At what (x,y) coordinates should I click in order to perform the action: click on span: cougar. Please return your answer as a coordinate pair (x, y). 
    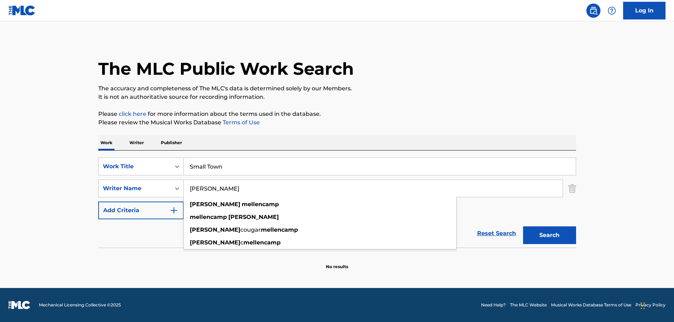
    Looking at the image, I should click on (251, 229).